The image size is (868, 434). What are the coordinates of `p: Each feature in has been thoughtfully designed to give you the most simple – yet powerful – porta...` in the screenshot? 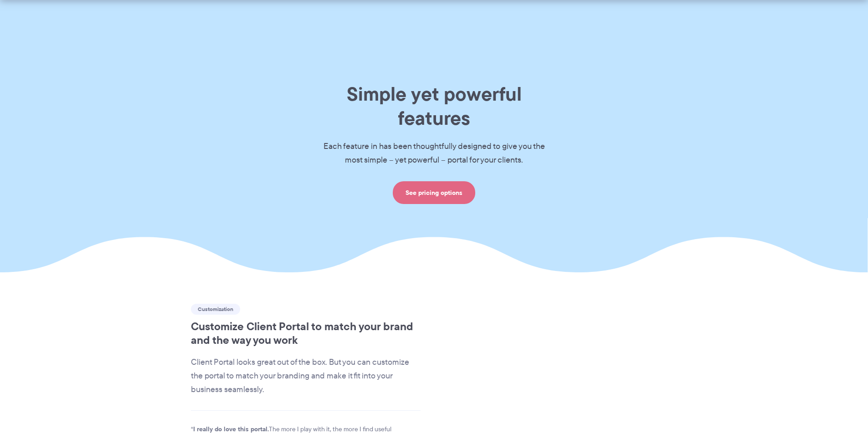 It's located at (434, 154).